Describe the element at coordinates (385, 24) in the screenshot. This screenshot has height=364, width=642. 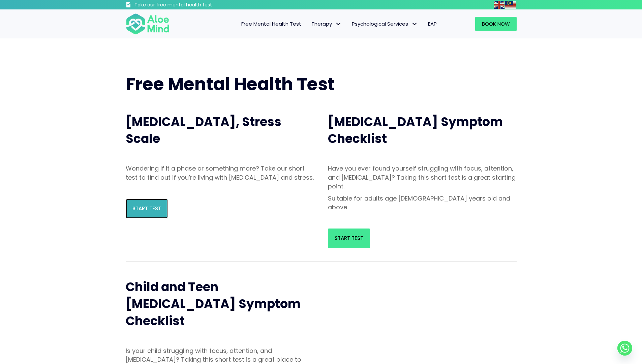
I see `a: Psychological ServicesPsychological Services: submenu` at that location.